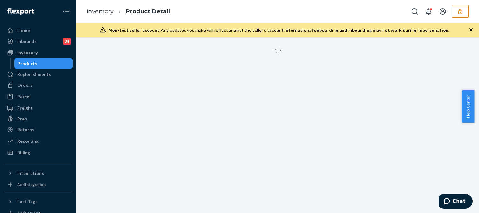 This screenshot has width=479, height=213. I want to click on span: Chat, so click(20, 7).